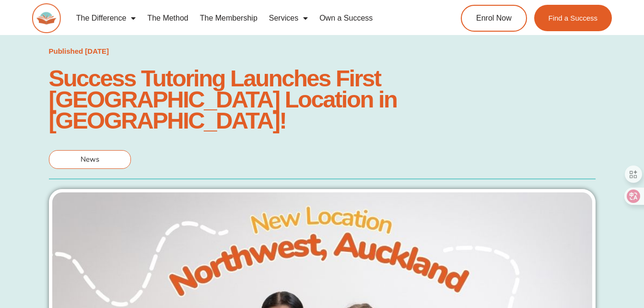 The height and width of the screenshot is (308, 644). What do you see at coordinates (494, 18) in the screenshot?
I see `a: Enrol Now` at bounding box center [494, 18].